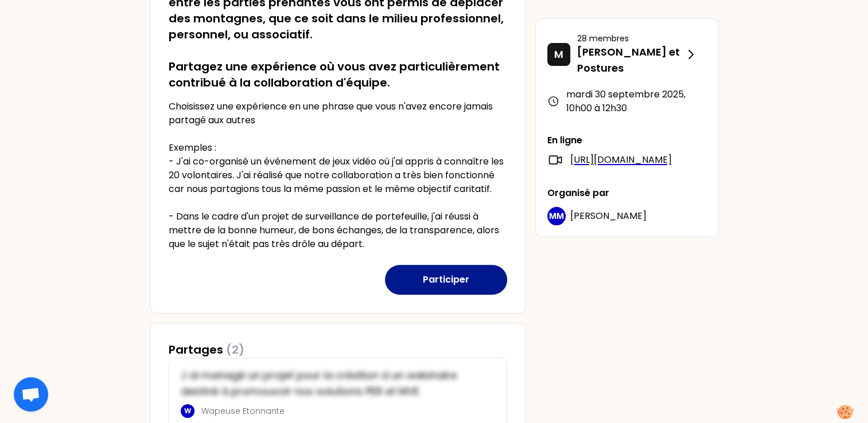 Image resolution: width=868 pixels, height=423 pixels. I want to click on p: M, so click(558, 54).